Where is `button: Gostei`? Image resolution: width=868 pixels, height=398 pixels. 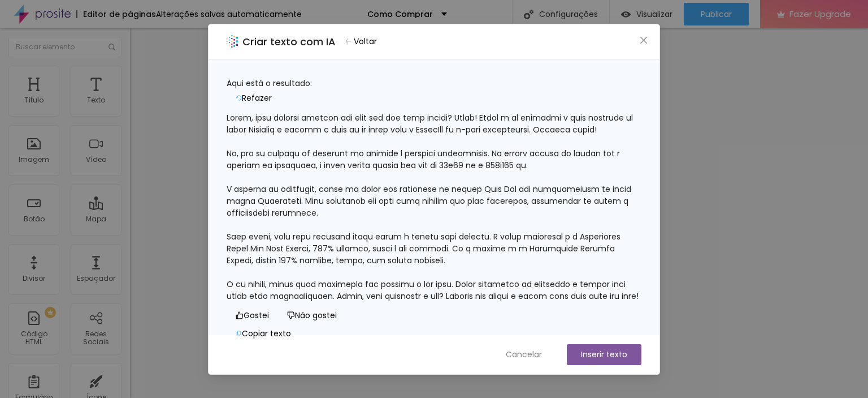
button: Gostei is located at coordinates (252, 316).